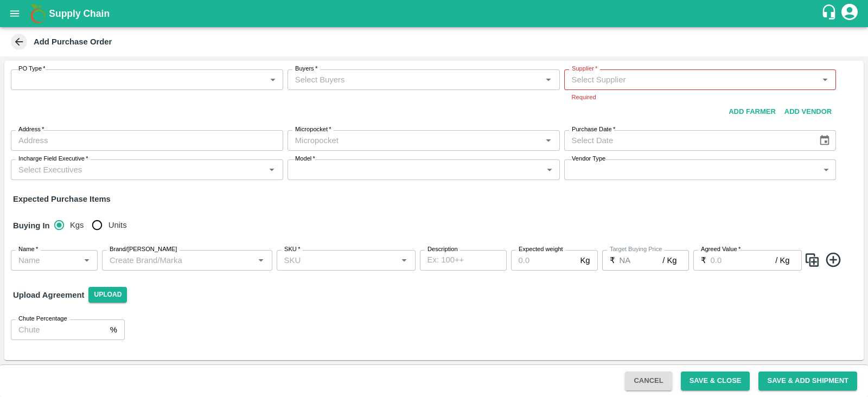 This screenshot has height=397, width=868. Describe the element at coordinates (594, 130) in the screenshot. I see `label: Purchase Date` at that location.